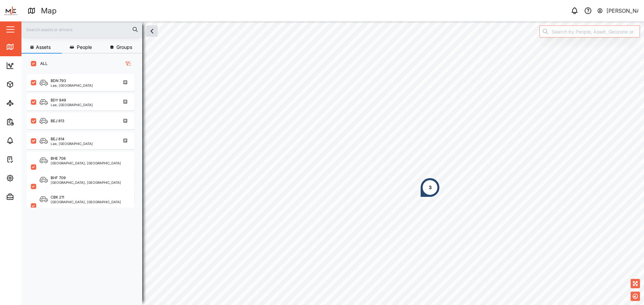 The image size is (644, 305). Describe the element at coordinates (57, 198) in the screenshot. I see `div: CBK 211` at that location.